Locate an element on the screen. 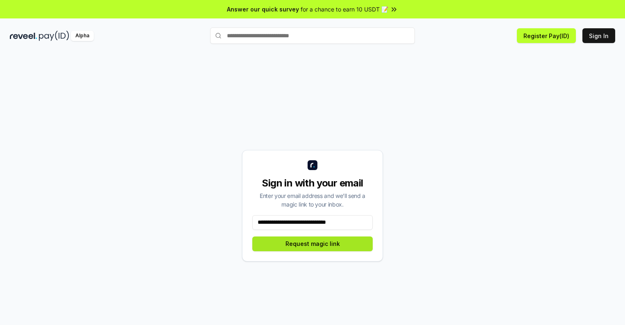 The image size is (625, 325). div: Enter your email address and we’ll send a magic link to your inbox. is located at coordinates (313, 200).